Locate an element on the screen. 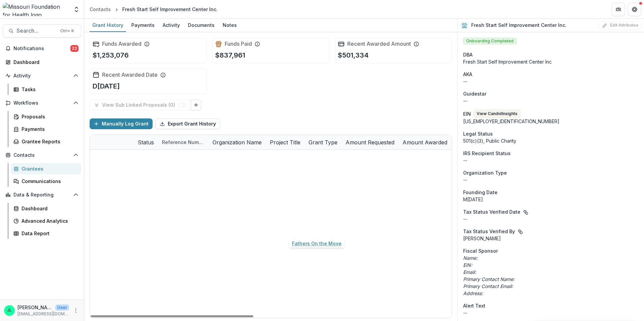 The width and height of the screenshot is (644, 321). span: Onboarding Completed is located at coordinates (489, 41).